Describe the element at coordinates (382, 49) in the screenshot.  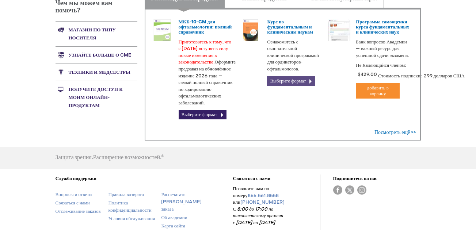
I see `ya-tr-span: Банк вопросов Академии — важный ресурс для успешной сдачи экзамена.` at that location.